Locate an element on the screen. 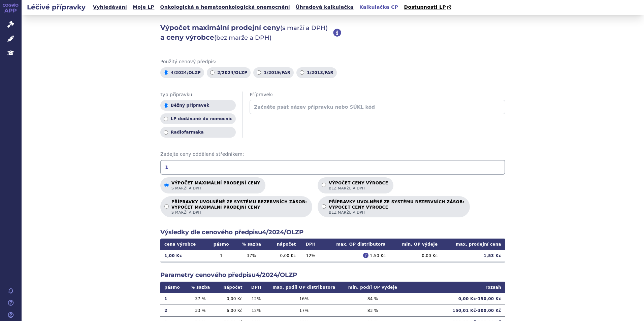  td: 0,00 Kč - 150,00 Kč is located at coordinates (455, 299).